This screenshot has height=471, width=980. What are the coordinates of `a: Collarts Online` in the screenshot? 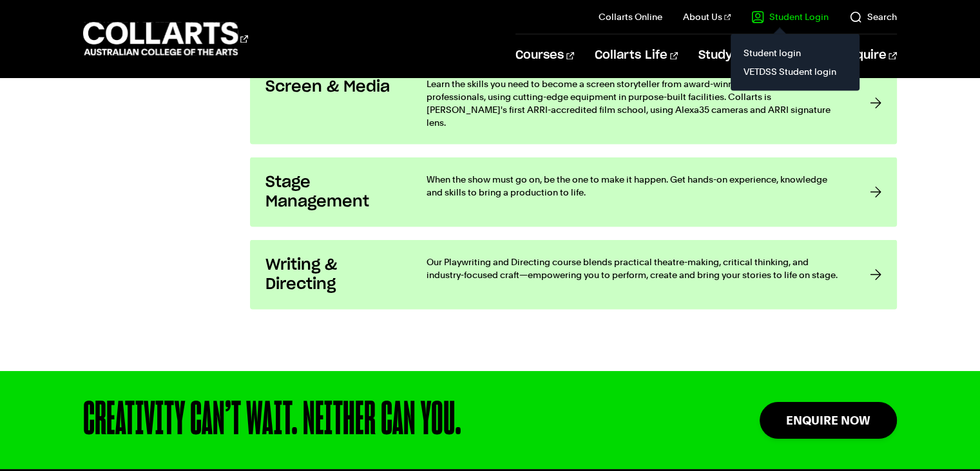 It's located at (630, 17).